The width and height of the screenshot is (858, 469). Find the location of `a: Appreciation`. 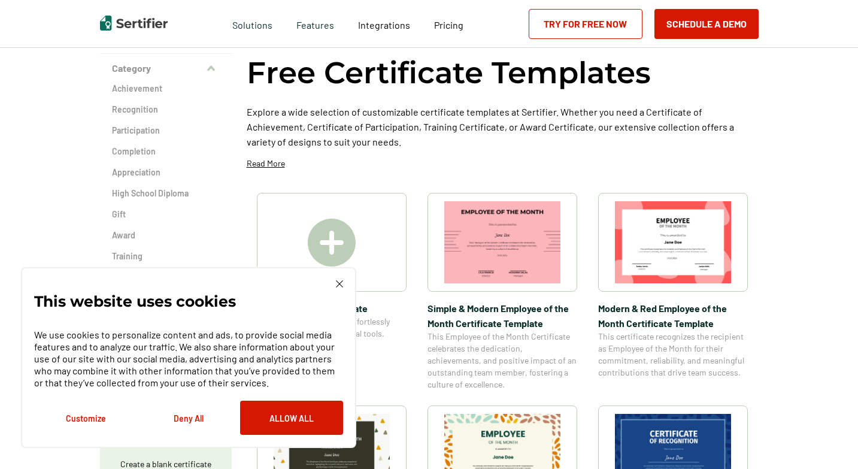

a: Appreciation is located at coordinates (166, 172).